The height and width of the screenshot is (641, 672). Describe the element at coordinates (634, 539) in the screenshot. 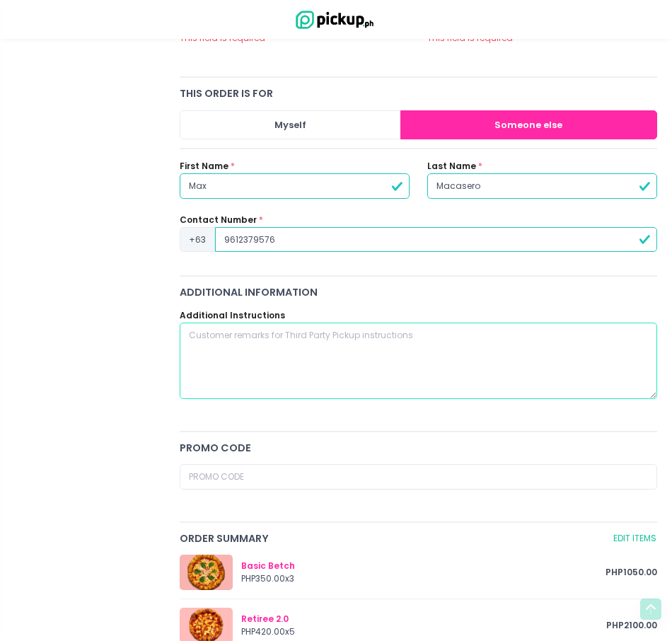

I see `a: Edit Items` at that location.